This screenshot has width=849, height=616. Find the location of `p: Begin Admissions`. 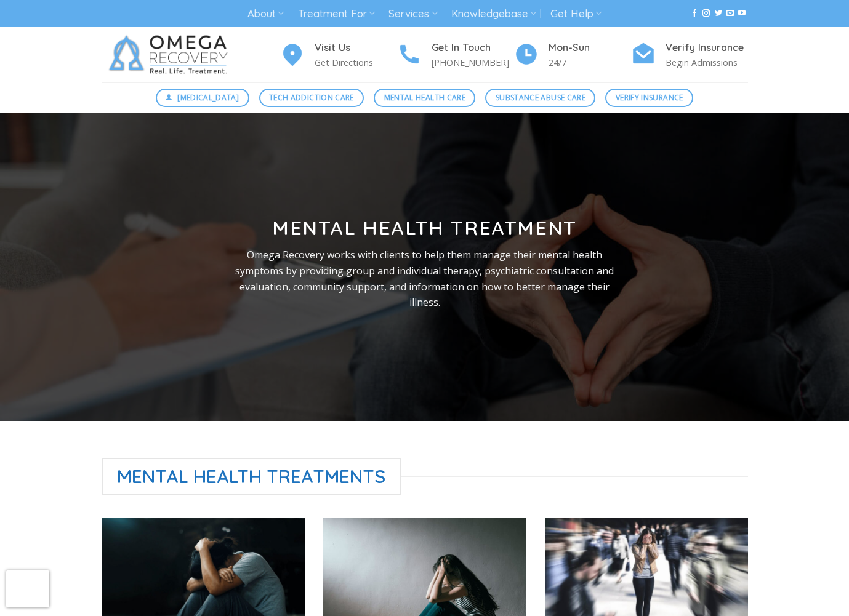

p: Begin Admissions is located at coordinates (706, 62).